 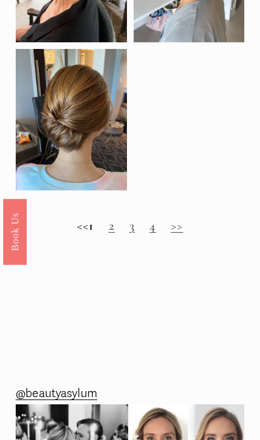 I want to click on a: 3, so click(x=132, y=226).